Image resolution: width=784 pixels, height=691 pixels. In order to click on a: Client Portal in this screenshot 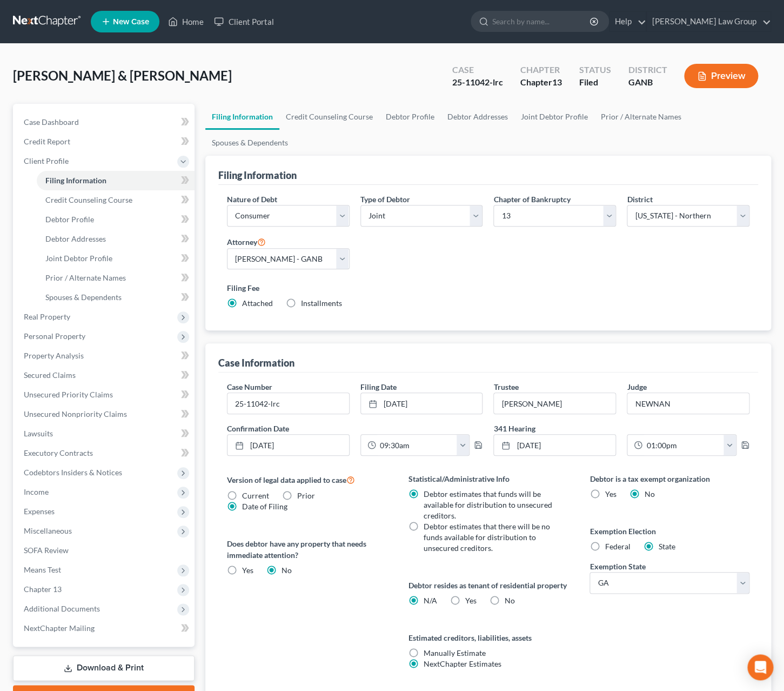, I will do `click(244, 22)`.